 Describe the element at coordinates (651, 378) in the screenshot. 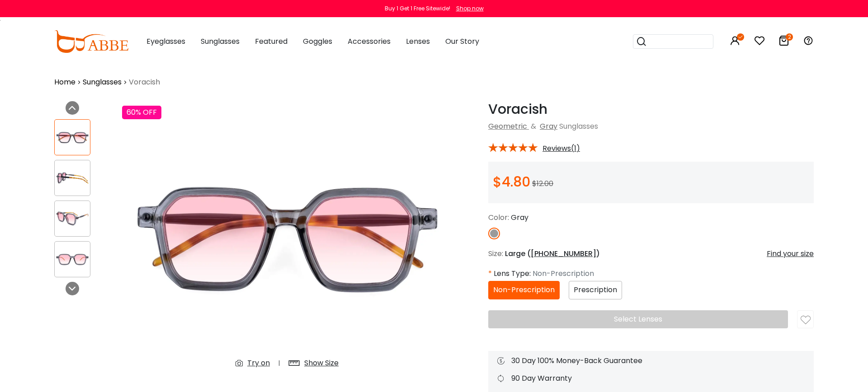

I see `div: 90 Day Warranty` at that location.